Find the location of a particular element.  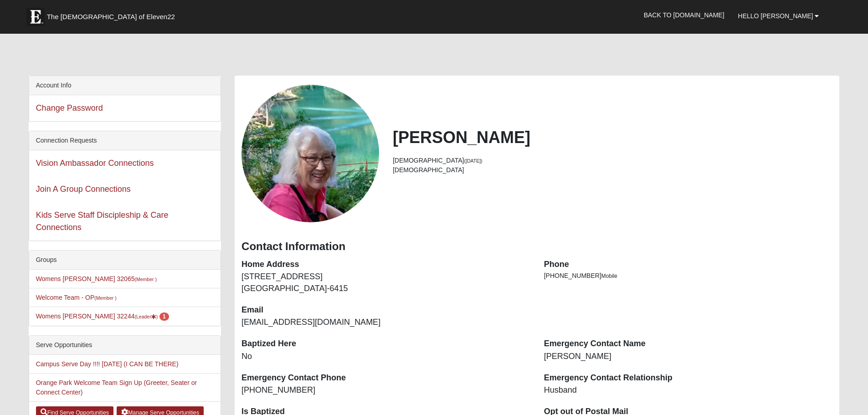

img: Eleven22 logo is located at coordinates (36, 17).